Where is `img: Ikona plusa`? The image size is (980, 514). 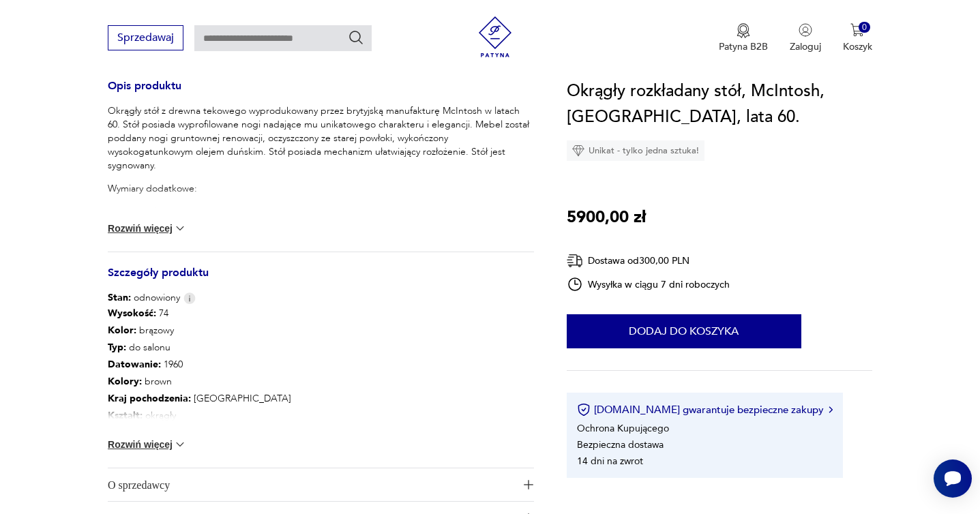 img: Ikona plusa is located at coordinates (528, 485).